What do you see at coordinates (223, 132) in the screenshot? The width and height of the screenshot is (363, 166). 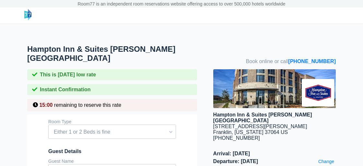 I see `span: Franklin,` at bounding box center [223, 132].